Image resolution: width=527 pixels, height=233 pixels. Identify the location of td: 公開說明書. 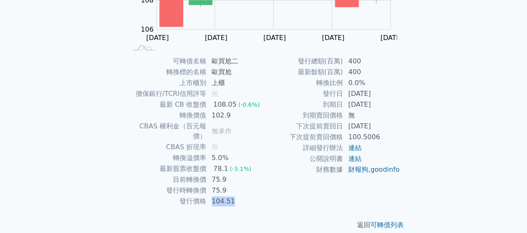
(303, 159).